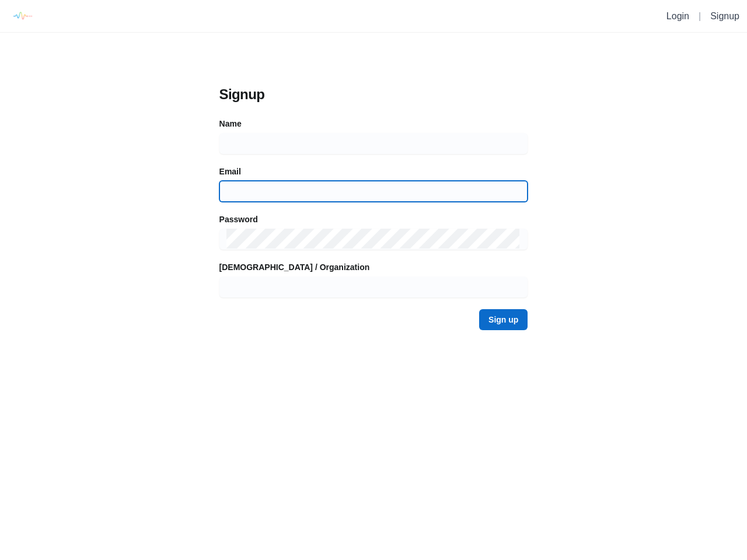  I want to click on label: Email, so click(230, 172).